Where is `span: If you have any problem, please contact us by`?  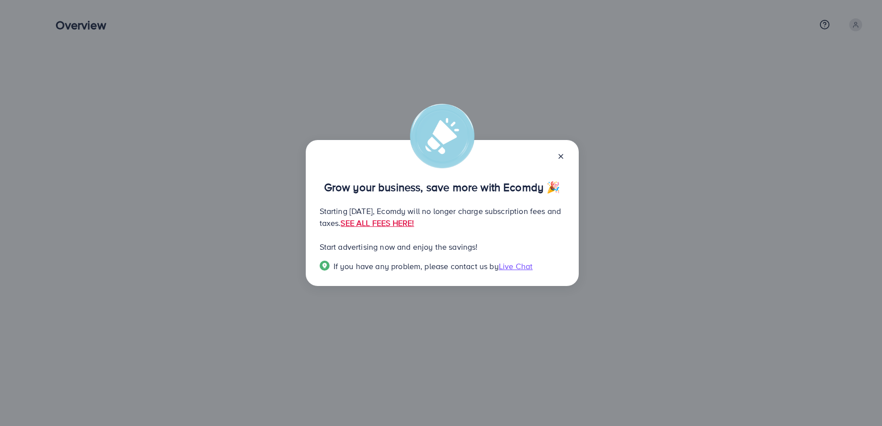 span: If you have any problem, please contact us by is located at coordinates (416, 266).